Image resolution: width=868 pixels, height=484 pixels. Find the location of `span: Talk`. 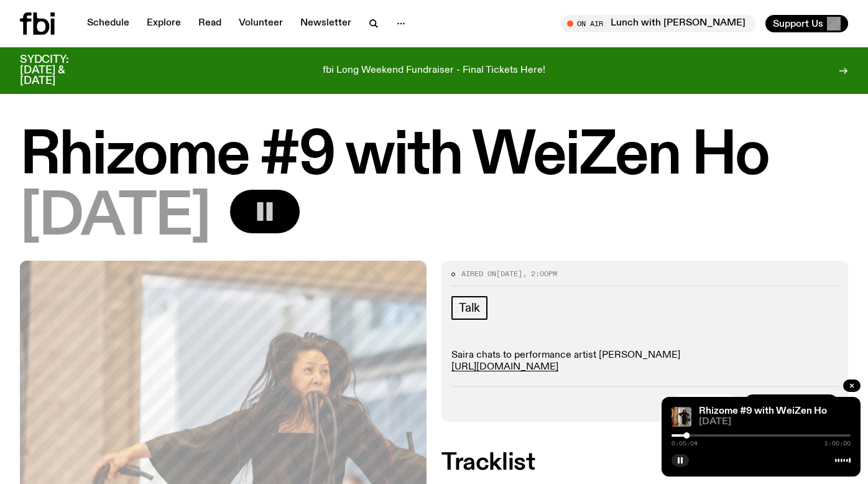

span: Talk is located at coordinates (470, 308).